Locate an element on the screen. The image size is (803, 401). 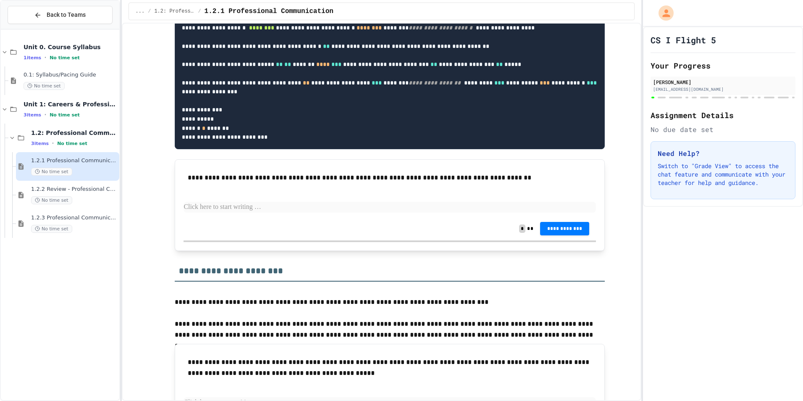
button: Back to Teams is located at coordinates (60, 15).